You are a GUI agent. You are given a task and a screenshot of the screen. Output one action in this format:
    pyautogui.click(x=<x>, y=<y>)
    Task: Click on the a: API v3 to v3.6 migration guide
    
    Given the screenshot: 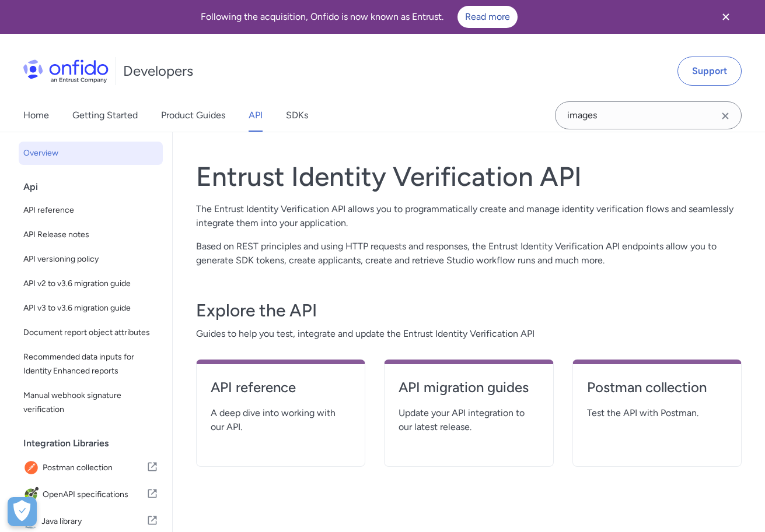 What is the action you would take?
    pyautogui.click(x=90, y=309)
    